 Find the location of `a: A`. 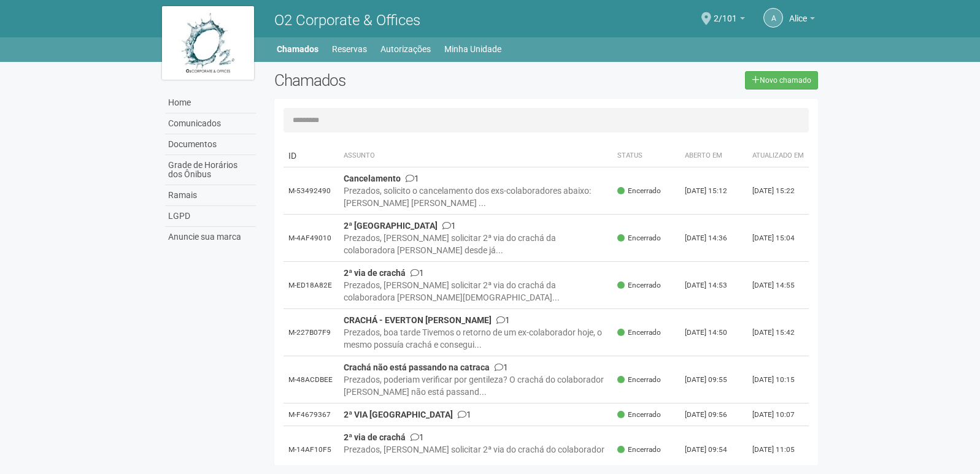

a: A is located at coordinates (773, 18).